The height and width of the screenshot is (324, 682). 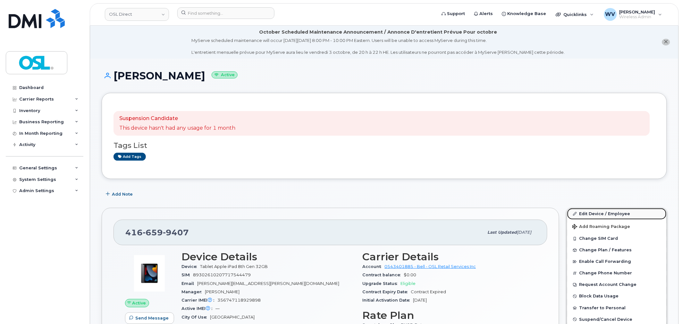 I want to click on span: Contract Expired, so click(x=429, y=292).